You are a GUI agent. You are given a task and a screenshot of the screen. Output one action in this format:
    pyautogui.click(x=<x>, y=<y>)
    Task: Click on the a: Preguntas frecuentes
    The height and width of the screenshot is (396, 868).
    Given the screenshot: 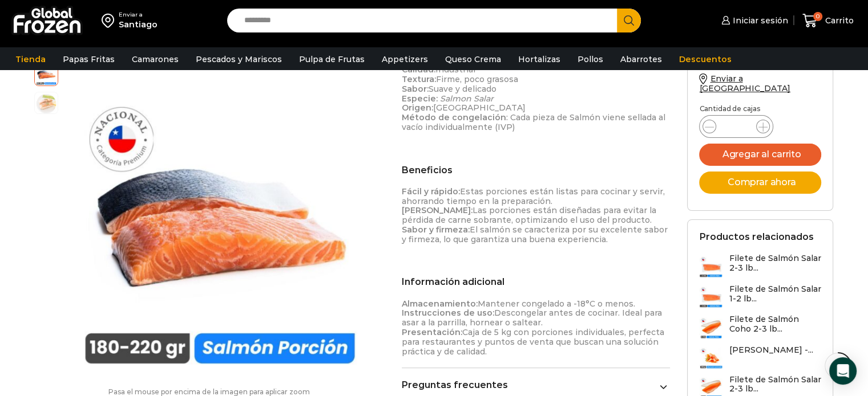 What is the action you would take?
    pyautogui.click(x=536, y=384)
    